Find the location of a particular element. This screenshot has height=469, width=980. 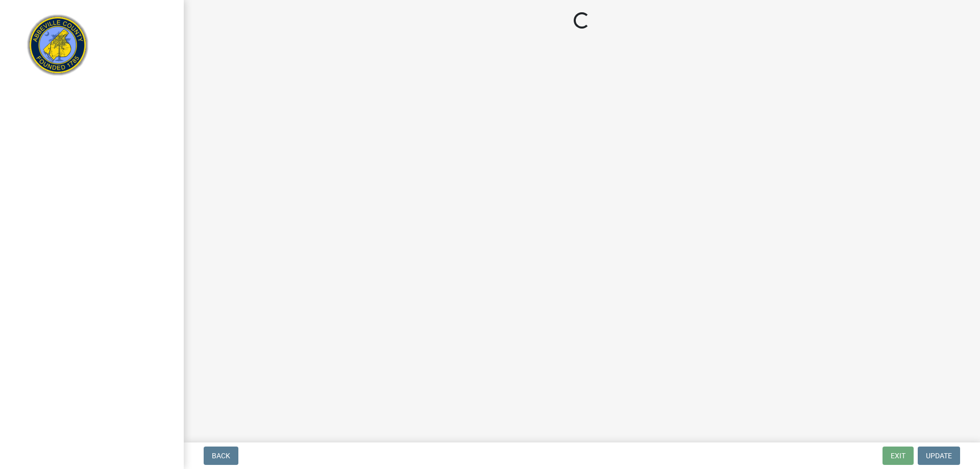

span: Back is located at coordinates (221, 455).